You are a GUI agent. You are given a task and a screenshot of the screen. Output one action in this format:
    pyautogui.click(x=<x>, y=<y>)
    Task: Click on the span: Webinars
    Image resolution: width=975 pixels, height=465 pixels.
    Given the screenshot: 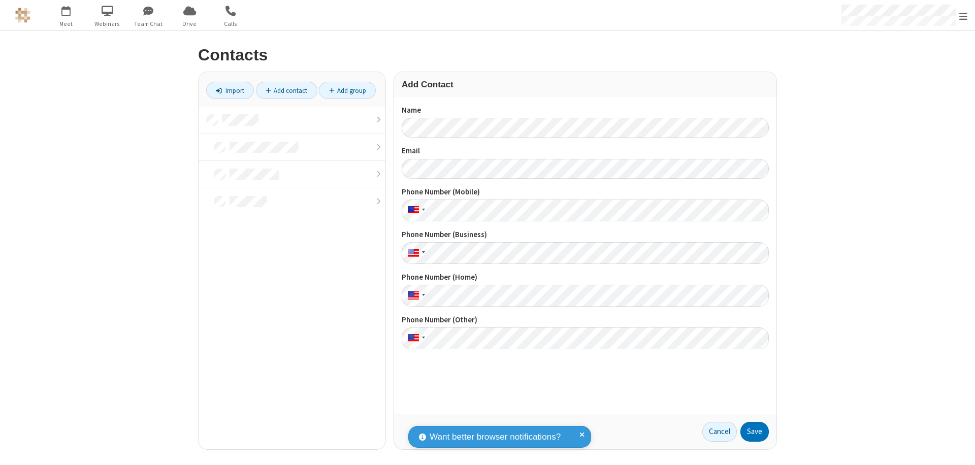 What is the action you would take?
    pyautogui.click(x=107, y=24)
    